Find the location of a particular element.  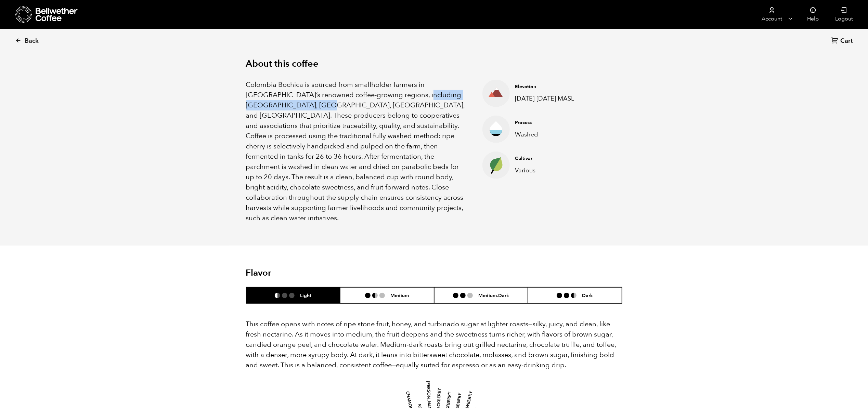

h6: Medium-Dark is located at coordinates (494, 295).